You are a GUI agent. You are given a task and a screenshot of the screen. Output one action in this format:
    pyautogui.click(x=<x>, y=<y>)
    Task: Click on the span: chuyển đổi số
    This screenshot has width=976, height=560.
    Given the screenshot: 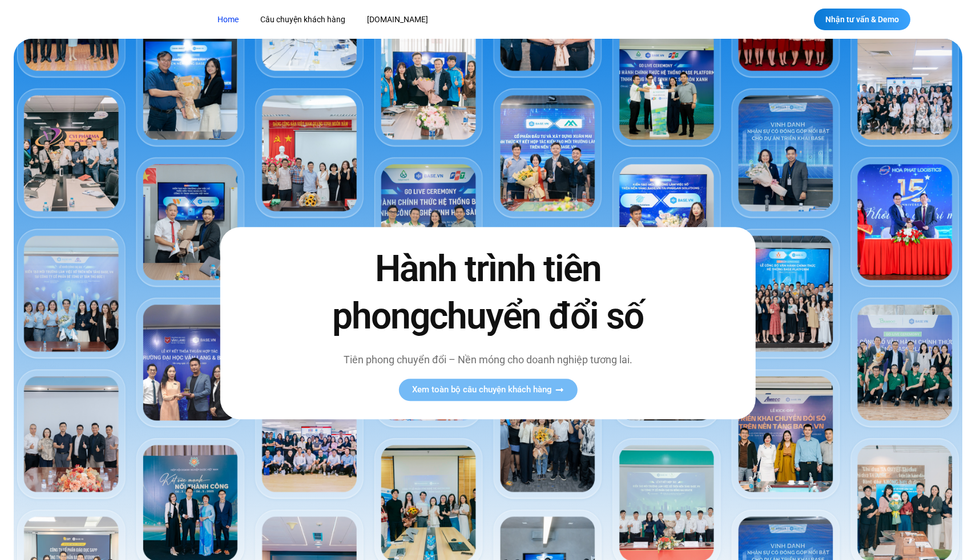 What is the action you would take?
    pyautogui.click(x=536, y=317)
    